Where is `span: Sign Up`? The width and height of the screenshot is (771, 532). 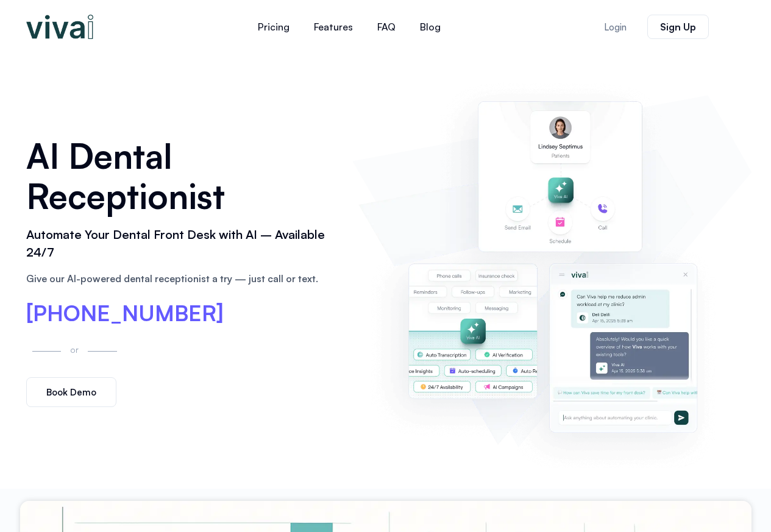 span: Sign Up is located at coordinates (678, 27).